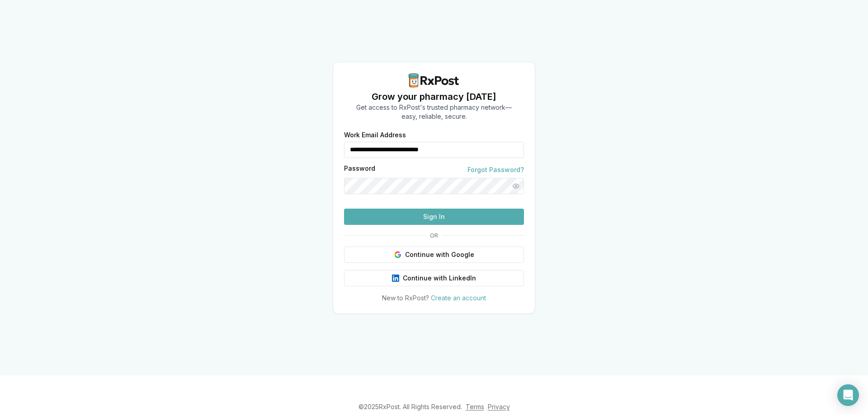 The image size is (868, 415). Describe the element at coordinates (434, 112) in the screenshot. I see `p: Get access to RxPost's trusted pharmacy network— easy, reliable, secure.` at that location.